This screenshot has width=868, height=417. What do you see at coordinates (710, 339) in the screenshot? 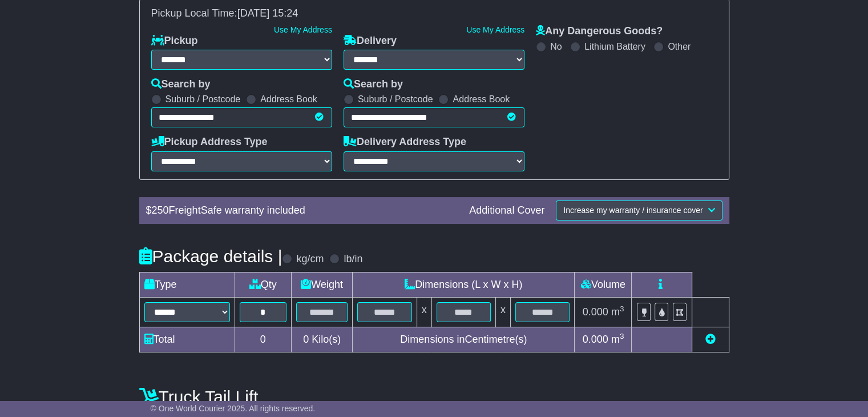
I see `a: Add new item` at bounding box center [710, 339].